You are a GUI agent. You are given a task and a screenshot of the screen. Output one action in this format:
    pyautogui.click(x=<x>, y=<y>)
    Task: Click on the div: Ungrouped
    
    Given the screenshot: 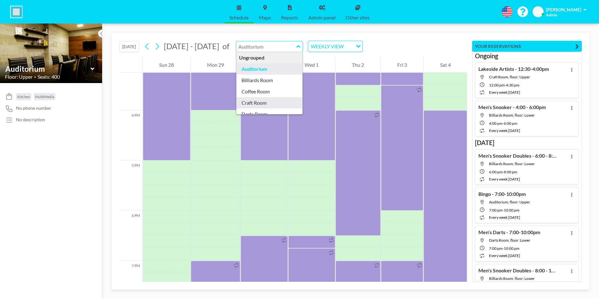 What is the action you would take?
    pyautogui.click(x=269, y=58)
    